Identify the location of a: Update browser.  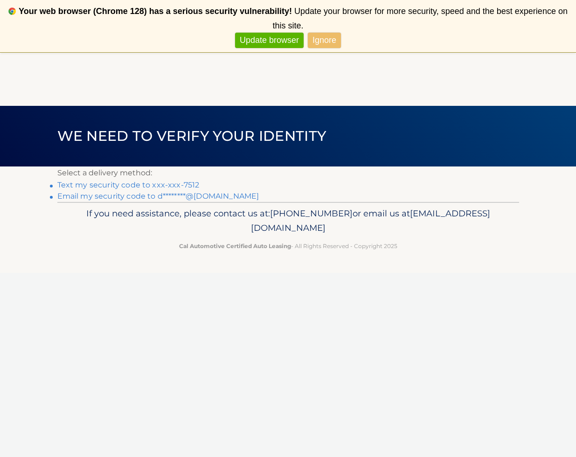
(269, 40).